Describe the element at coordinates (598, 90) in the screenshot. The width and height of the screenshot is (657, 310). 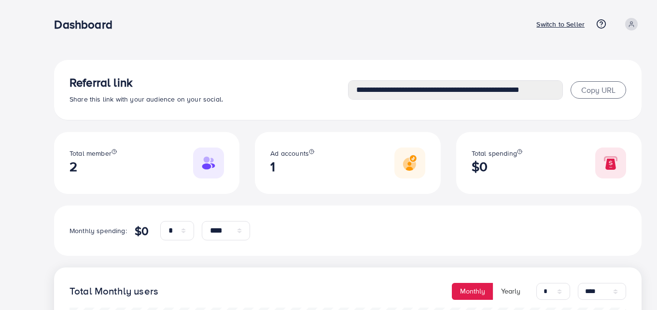
I see `span: Copy URL` at that location.